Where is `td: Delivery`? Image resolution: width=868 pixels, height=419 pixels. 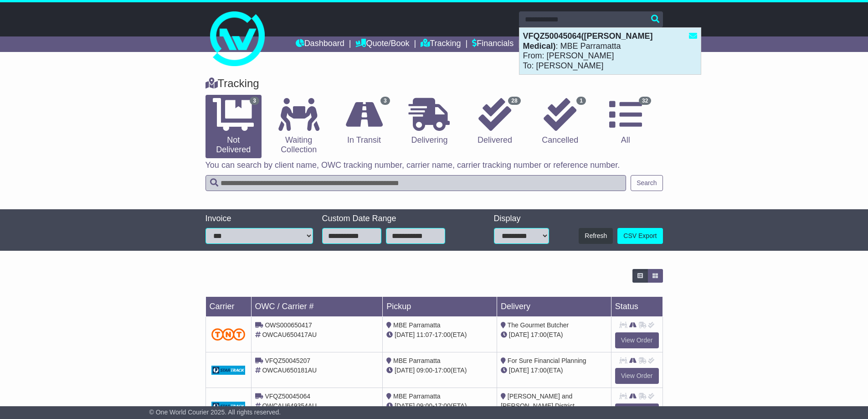 td: Delivery is located at coordinates (554, 307).